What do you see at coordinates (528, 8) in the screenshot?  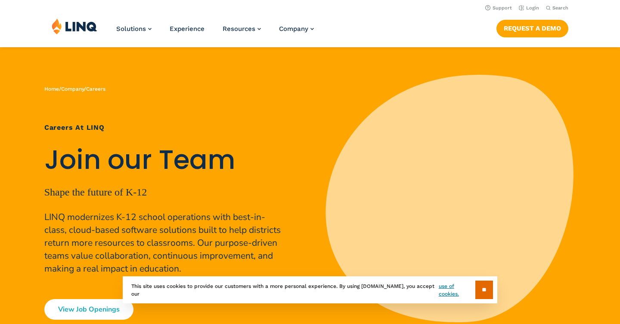 I see `a: Login` at bounding box center [528, 8].